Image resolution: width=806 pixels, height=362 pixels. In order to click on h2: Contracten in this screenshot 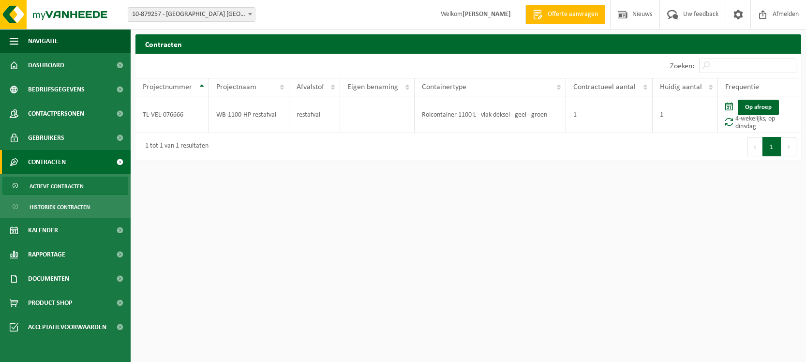, I will do `click(469, 44)`.